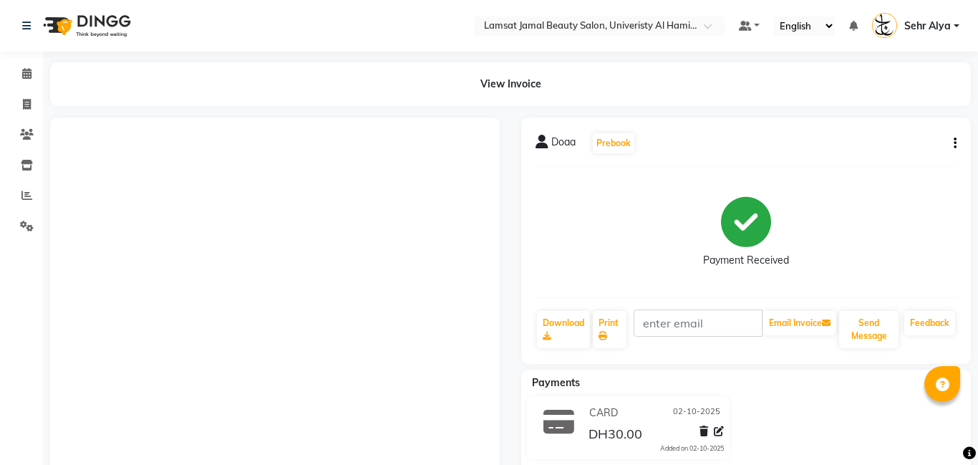 Image resolution: width=978 pixels, height=465 pixels. I want to click on button: Prebook, so click(614, 143).